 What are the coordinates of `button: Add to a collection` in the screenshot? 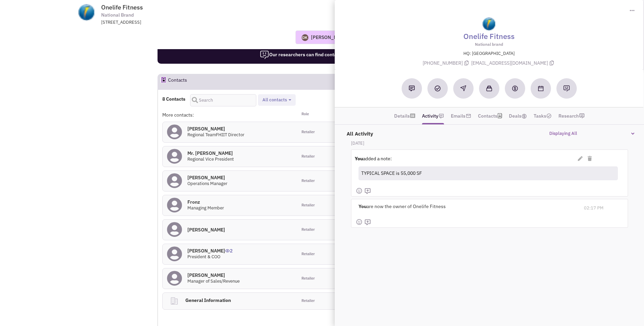 It's located at (489, 88).